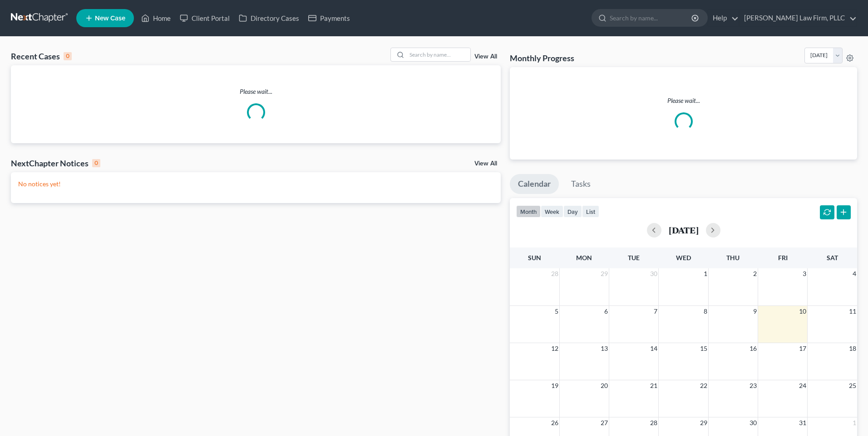 This screenshot has width=868, height=436. Describe the element at coordinates (591, 212) in the screenshot. I see `button: list` at that location.